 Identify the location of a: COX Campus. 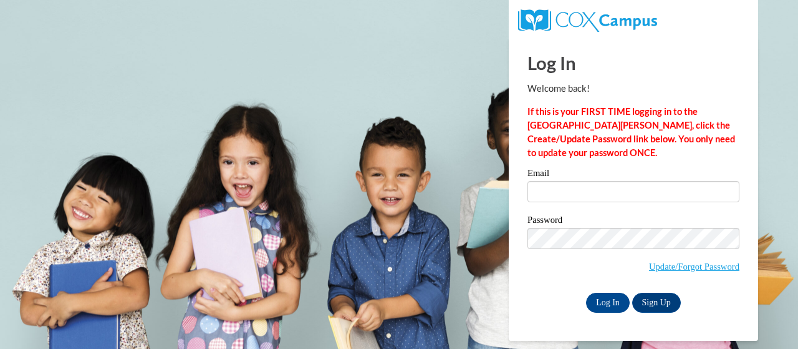
(588, 19).